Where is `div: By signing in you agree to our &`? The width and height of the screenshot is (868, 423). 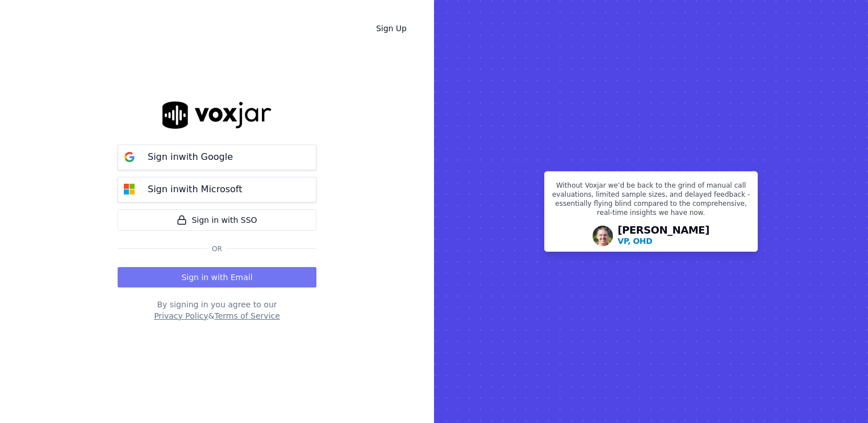 div: By signing in you agree to our & is located at coordinates (217, 310).